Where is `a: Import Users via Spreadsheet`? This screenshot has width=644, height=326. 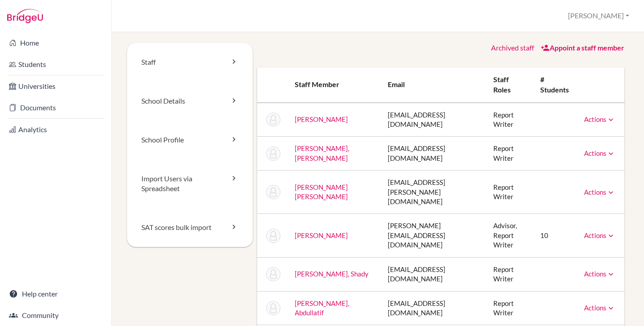
a: Import Users via Spreadsheet is located at coordinates (190, 184).